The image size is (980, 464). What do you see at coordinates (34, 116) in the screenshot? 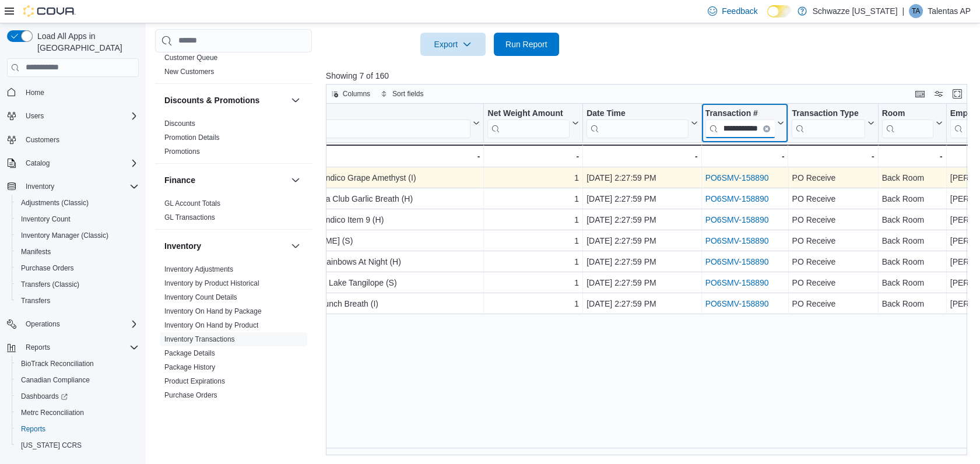
I see `span: Users` at bounding box center [34, 116].